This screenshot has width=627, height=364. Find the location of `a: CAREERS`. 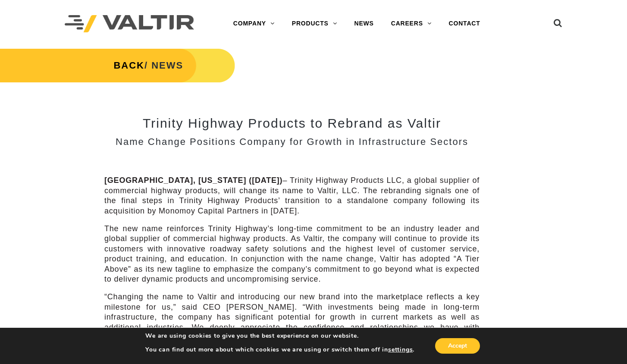

a: CAREERS is located at coordinates (411, 24).